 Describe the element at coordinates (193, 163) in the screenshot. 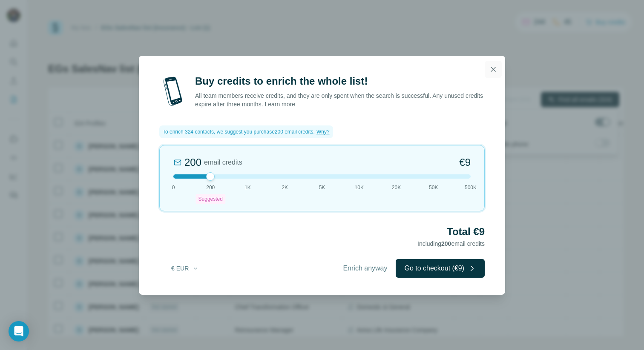

I see `div: 200` at that location.